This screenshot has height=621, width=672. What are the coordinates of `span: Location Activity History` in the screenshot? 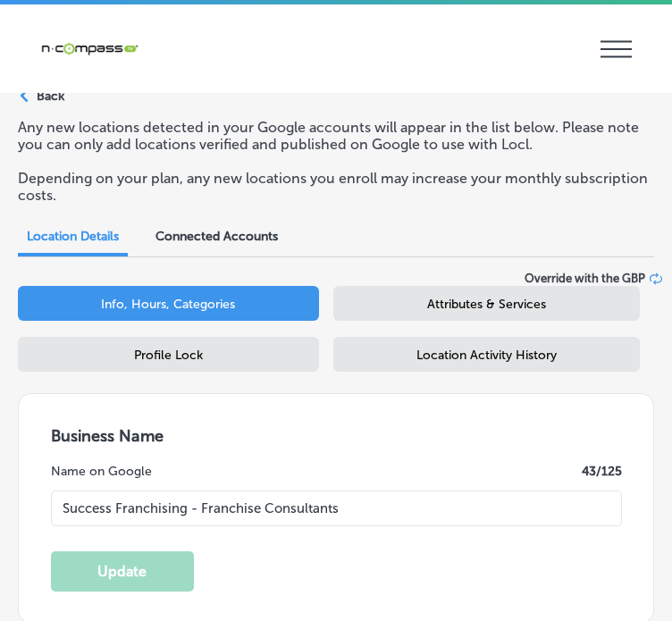 It's located at (486, 355).